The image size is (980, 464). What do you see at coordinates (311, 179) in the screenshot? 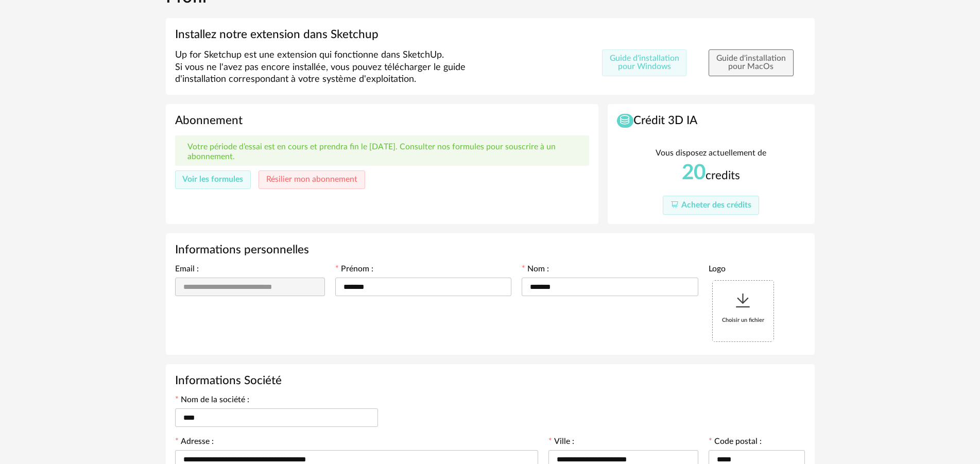
I see `span: Résilier mon abonnement` at bounding box center [311, 179].